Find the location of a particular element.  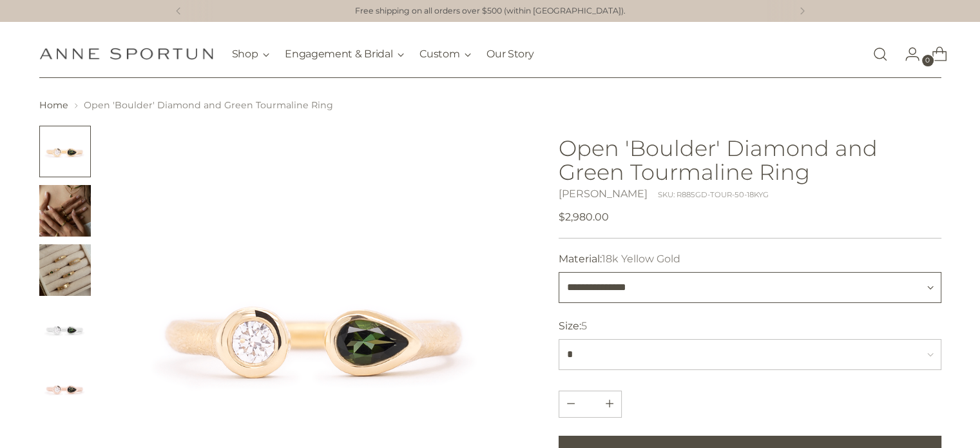

a: Open cart modal is located at coordinates (935, 54).